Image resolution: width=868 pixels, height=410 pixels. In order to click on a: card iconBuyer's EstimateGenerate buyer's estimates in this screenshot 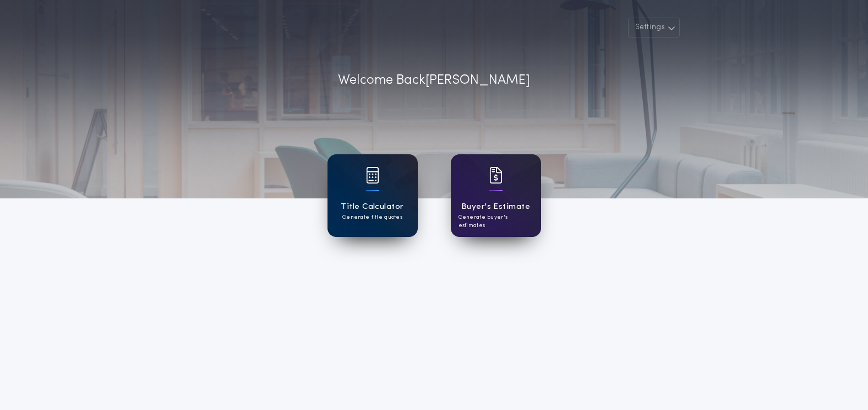, I will do `click(496, 195)`.